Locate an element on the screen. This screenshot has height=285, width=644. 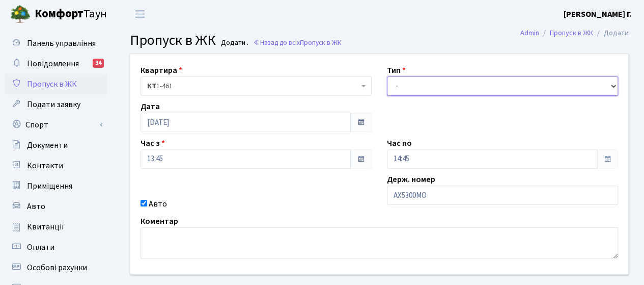
a: Квитанції is located at coordinates (56, 227).